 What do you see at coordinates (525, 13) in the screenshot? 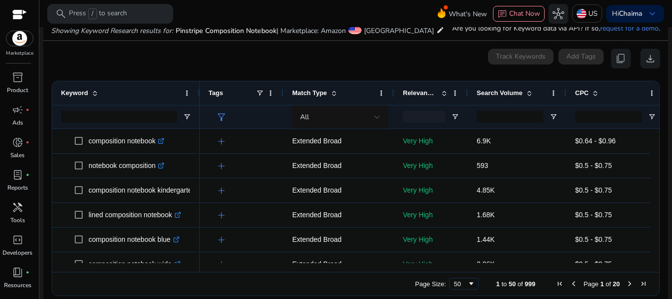
I see `span: Chat Now` at bounding box center [525, 13].